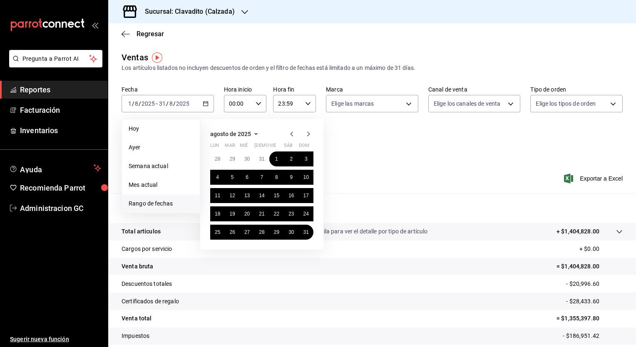  I want to click on abbr: 10 de agosto de 2025, so click(306, 177).